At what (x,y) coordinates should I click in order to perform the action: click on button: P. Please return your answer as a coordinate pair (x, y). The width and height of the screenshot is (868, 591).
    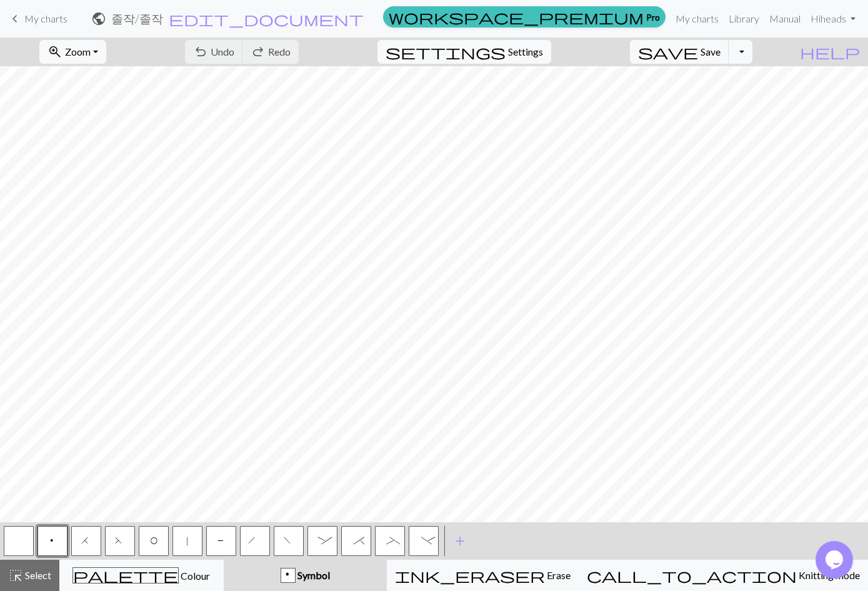
    Looking at the image, I should click on (221, 541).